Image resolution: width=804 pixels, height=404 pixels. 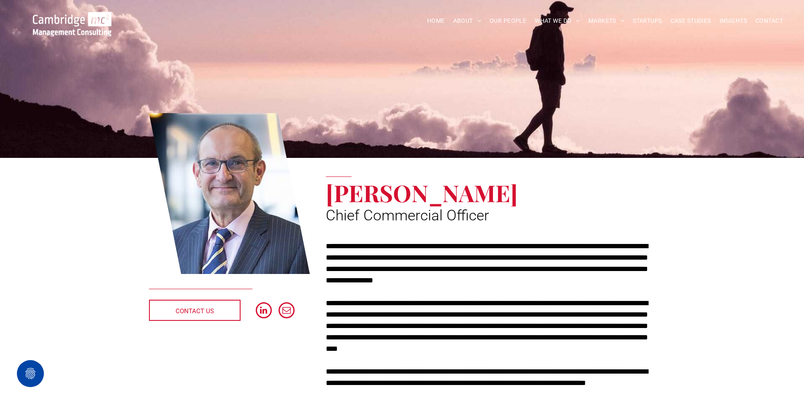 What do you see at coordinates (407, 215) in the screenshot?
I see `span: Chief Commercial Officer` at bounding box center [407, 215].